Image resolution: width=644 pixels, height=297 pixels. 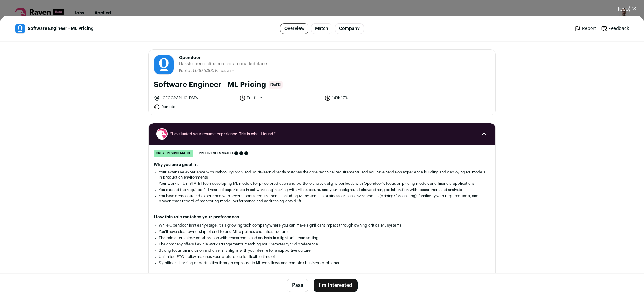 What do you see at coordinates (322, 263) in the screenshot?
I see `li: Significant learning opportunities through exposure to ML workflows and complex business problems` at bounding box center [322, 263].